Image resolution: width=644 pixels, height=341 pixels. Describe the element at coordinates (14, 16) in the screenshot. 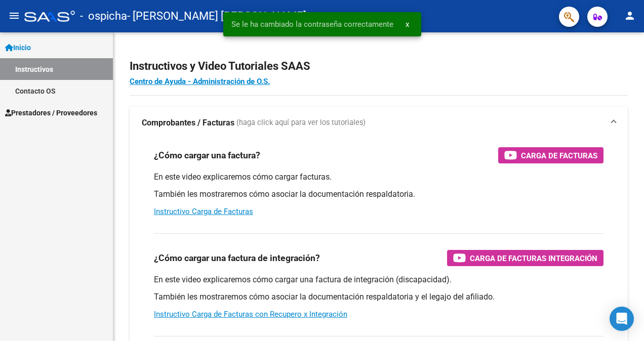

I see `mat-icon: menu` at that location.